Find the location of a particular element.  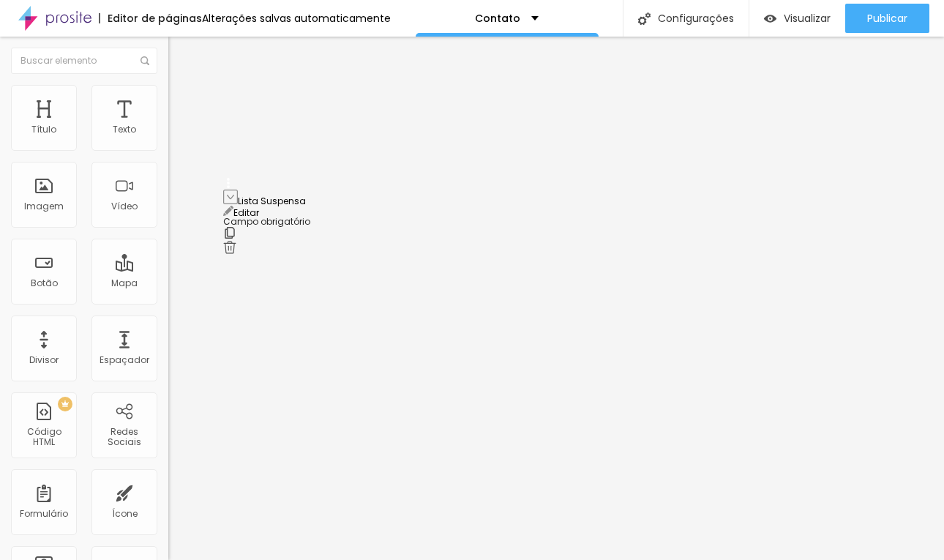

div: Divisor is located at coordinates (44, 360).